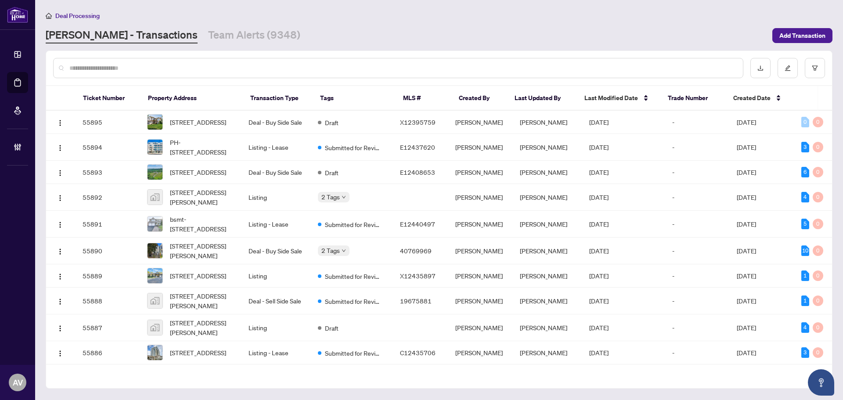 Image resolution: width=843 pixels, height=400 pixels. Describe the element at coordinates (417, 224) in the screenshot. I see `span: E12440497` at that location.